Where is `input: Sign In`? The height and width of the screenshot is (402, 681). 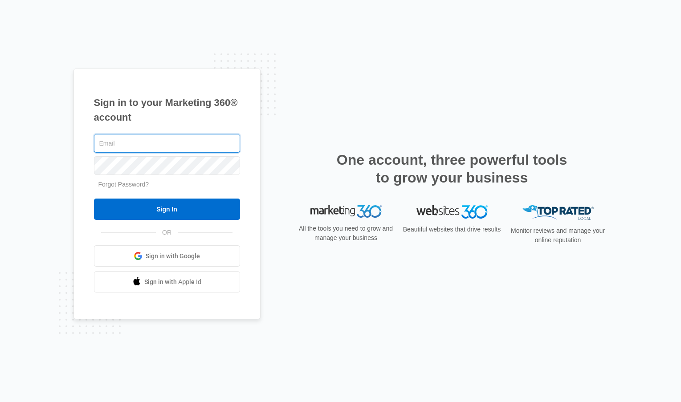
input: Sign In is located at coordinates (167, 209).